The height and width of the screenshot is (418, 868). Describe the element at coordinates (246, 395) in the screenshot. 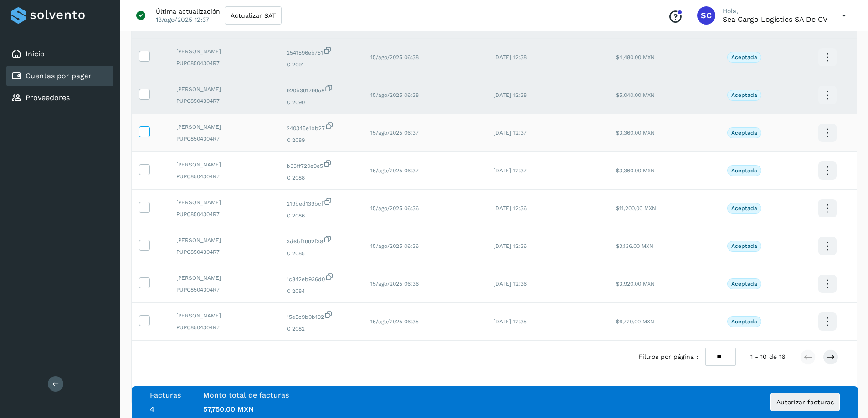

I see `label: Monto total de facturas` at that location.